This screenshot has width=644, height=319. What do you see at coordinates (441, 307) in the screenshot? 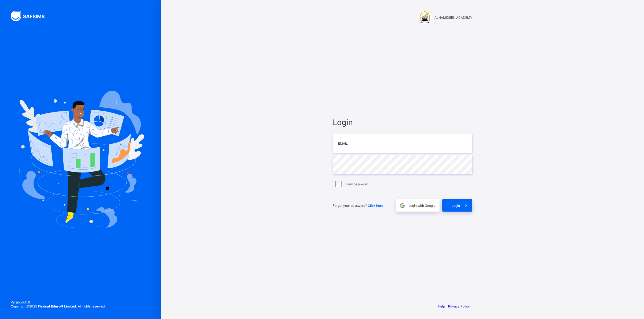
I see `a: Help` at bounding box center [441, 307].